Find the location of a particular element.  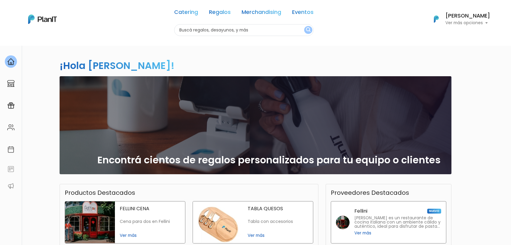

p: Cena para dos en Fellini is located at coordinates (150, 222).